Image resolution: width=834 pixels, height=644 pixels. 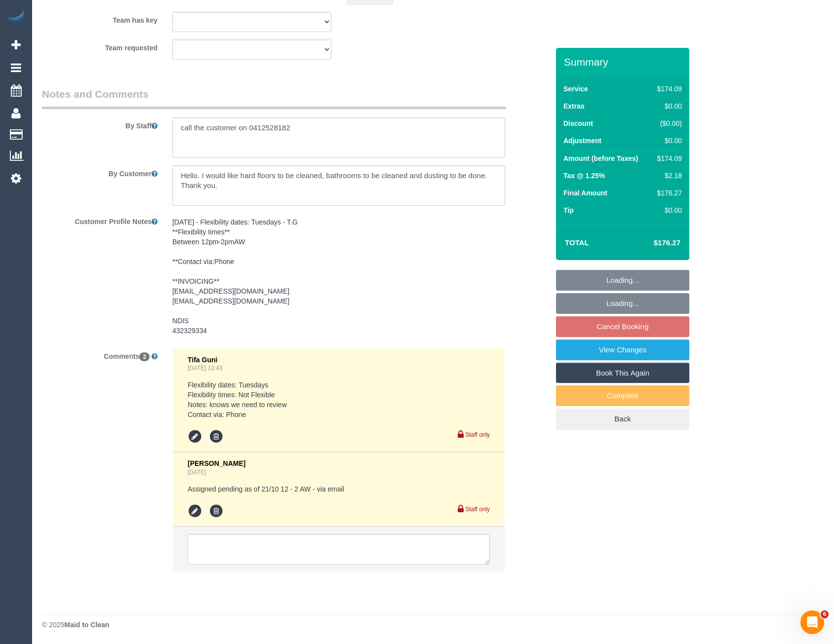 What do you see at coordinates (16, 17) in the screenshot?
I see `a: Automaid Logo` at bounding box center [16, 17].